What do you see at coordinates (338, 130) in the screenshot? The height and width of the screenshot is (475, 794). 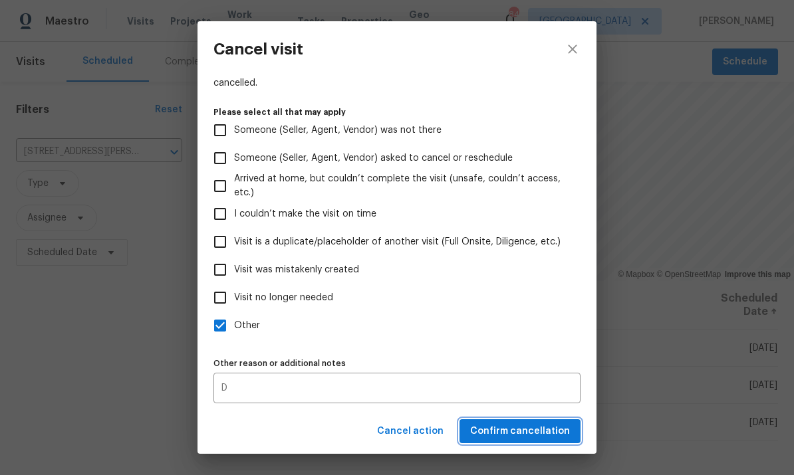 I see `span: Someone (Seller, Agent, Vendor) was not there` at bounding box center [338, 130].